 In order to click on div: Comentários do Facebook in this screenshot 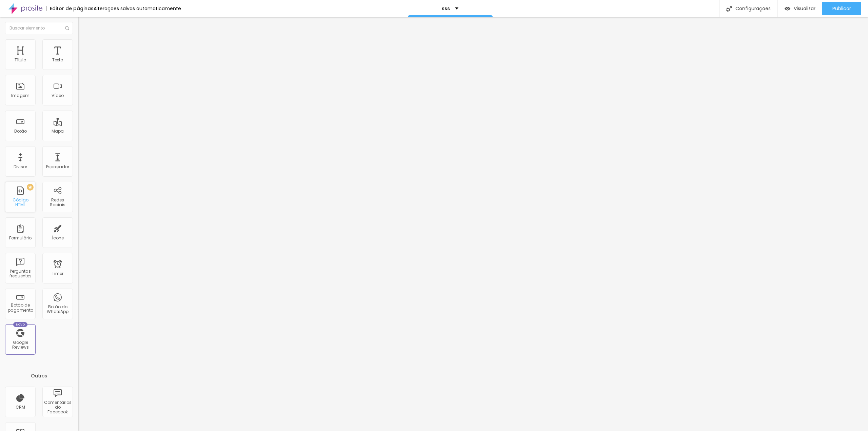, I will do `click(57, 407)`.